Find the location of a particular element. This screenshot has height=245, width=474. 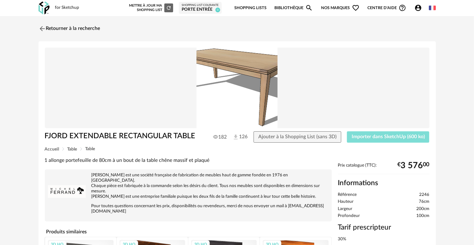

span: Heart Outline icon is located at coordinates (356, 8).